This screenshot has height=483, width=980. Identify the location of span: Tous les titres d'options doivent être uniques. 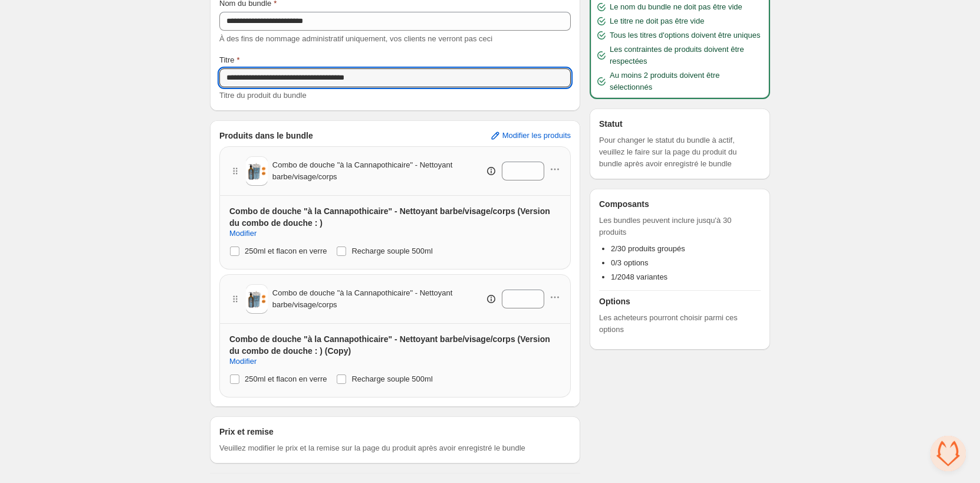
(684, 35).